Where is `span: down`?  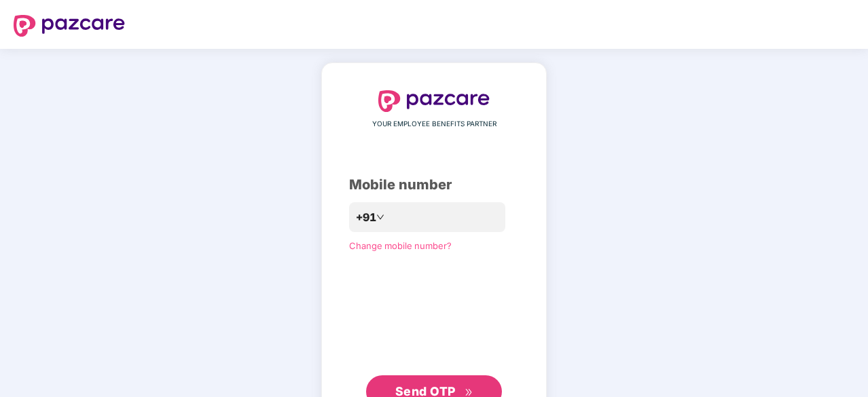
span: down is located at coordinates (381, 217).